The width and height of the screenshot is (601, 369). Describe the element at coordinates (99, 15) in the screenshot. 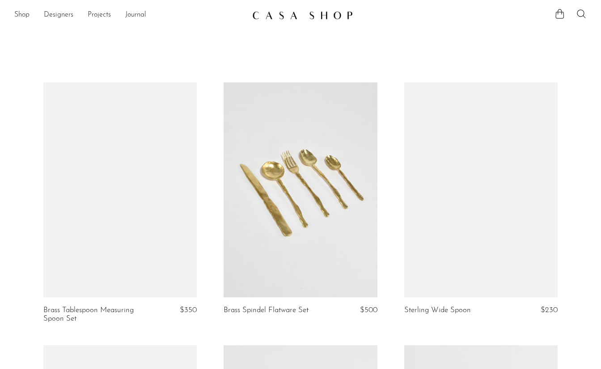

I see `a: Projects` at that location.